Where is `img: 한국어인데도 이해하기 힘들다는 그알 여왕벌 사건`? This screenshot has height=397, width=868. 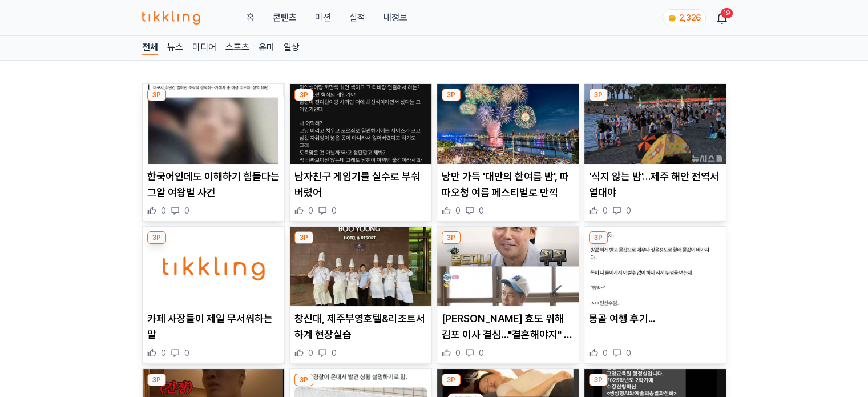 img: 한국어인데도 이해하기 힘들다는 그알 여왕벌 사건 is located at coordinates (213, 124).